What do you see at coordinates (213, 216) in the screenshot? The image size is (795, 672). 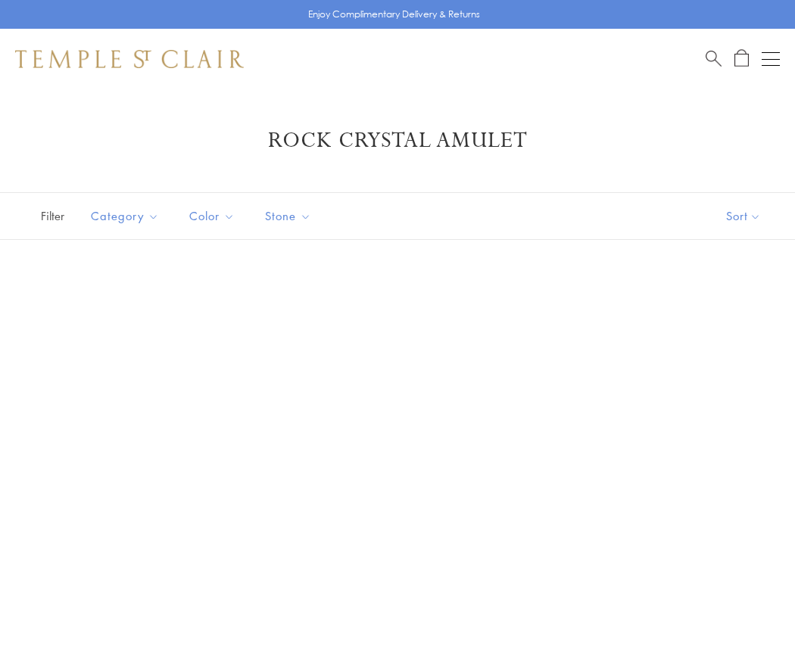 I see `span: Color` at bounding box center [213, 216].